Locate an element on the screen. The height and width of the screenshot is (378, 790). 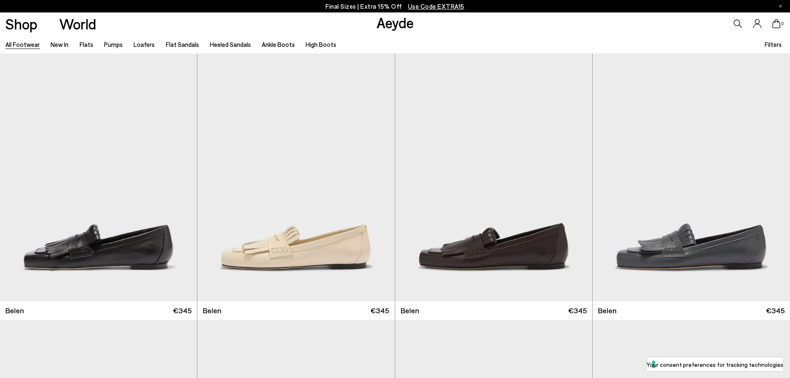
span: 0 is located at coordinates (782, 24).